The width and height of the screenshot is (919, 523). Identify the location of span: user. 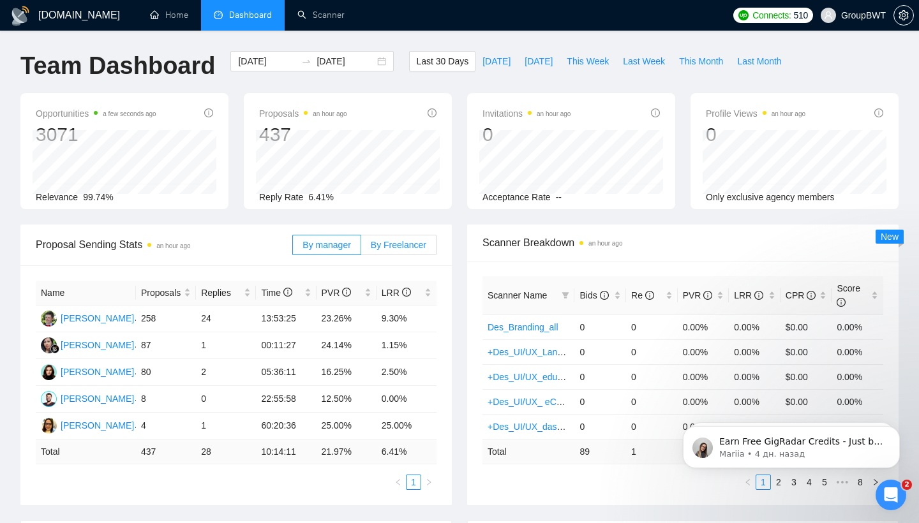
(828, 15).